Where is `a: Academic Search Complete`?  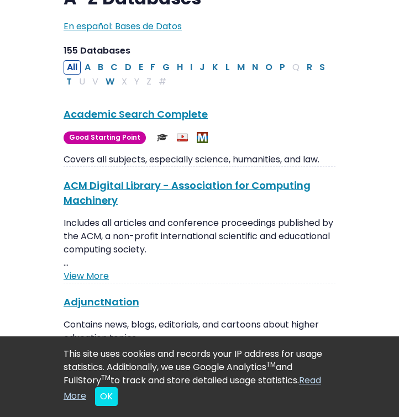
a: Academic Search Complete is located at coordinates (135, 114).